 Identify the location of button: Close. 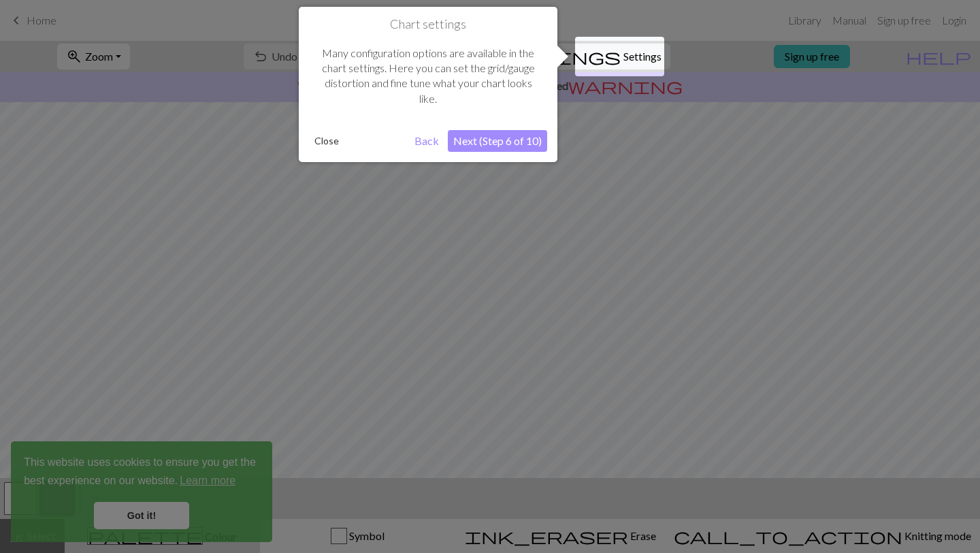
(326, 141).